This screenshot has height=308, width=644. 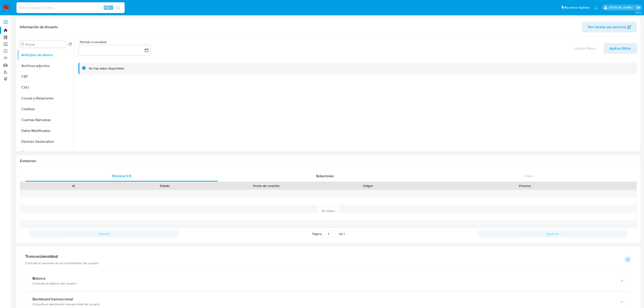 I want to click on button: Direcciones, so click(x=46, y=152).